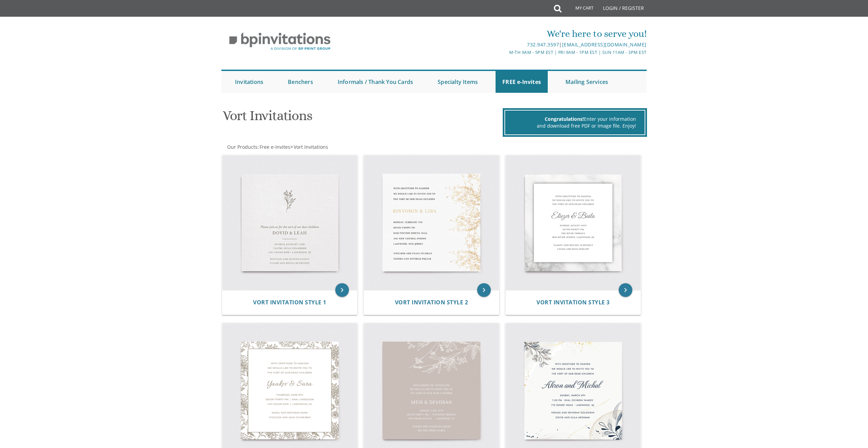 The height and width of the screenshot is (448, 868). Describe the element at coordinates (543, 44) in the screenshot. I see `a: 732.947.3597` at that location.